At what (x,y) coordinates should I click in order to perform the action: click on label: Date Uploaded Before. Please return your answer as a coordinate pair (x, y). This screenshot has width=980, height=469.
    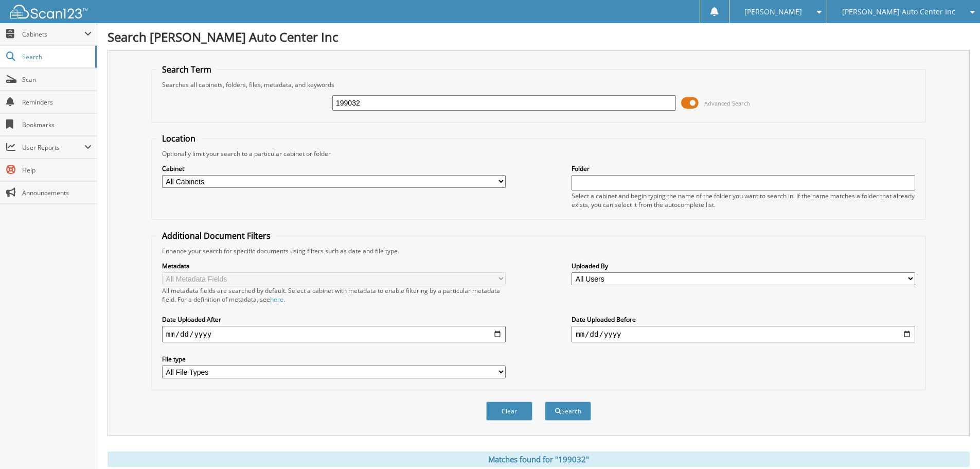
    Looking at the image, I should click on (743, 319).